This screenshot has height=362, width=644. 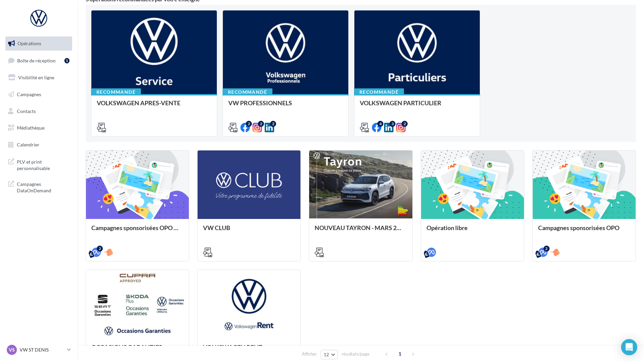 I want to click on button: 12, so click(x=329, y=355).